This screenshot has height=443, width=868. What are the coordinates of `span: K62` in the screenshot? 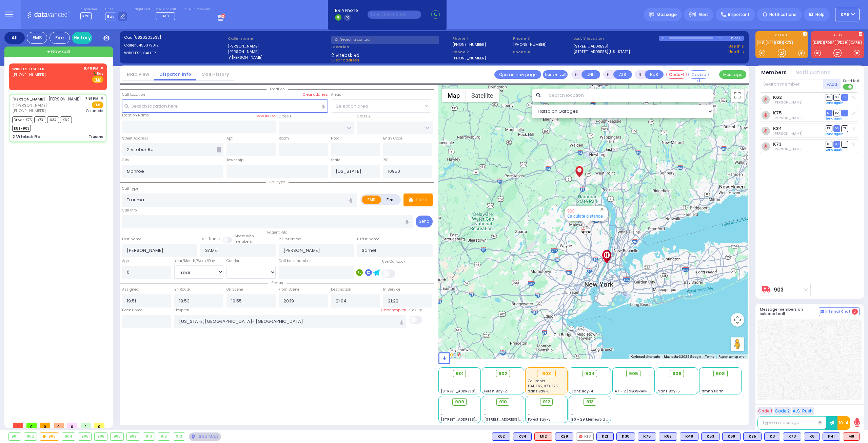 It's located at (66, 119).